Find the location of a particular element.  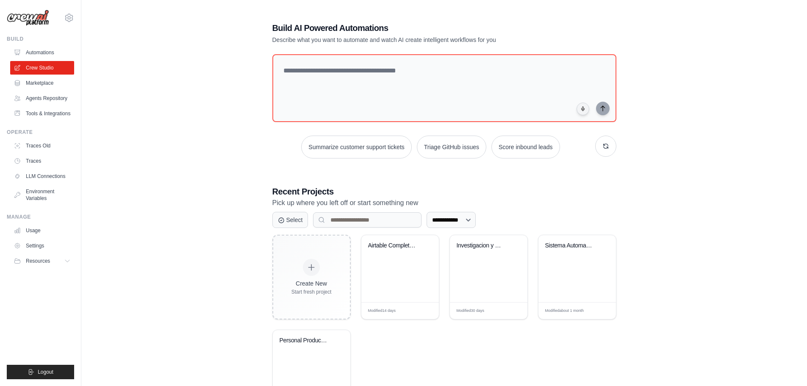

button: Select is located at coordinates (290, 220).